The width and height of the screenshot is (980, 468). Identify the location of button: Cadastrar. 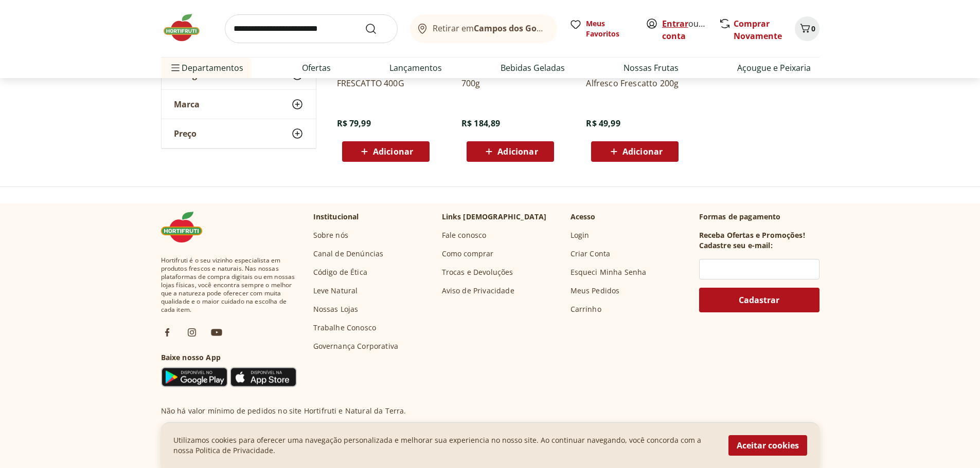
(759, 300).